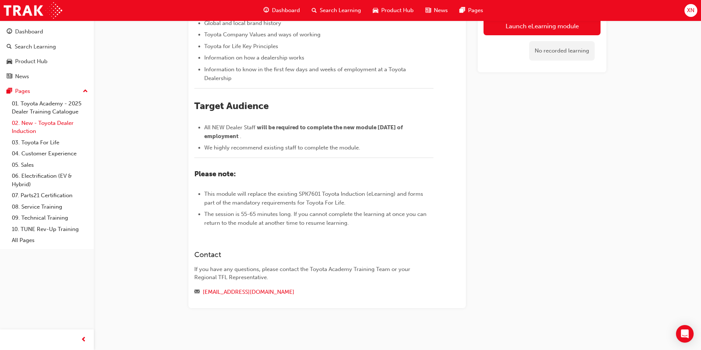 The image size is (701, 350). Describe the element at coordinates (314, 274) in the screenshot. I see `div: If you have any questions, please contact the Toyota Academy Training Team or your Regional TFL R...` at that location.